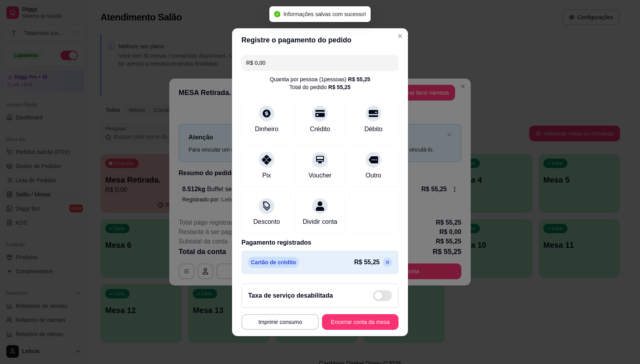  I want to click on p: R$ 55,25, so click(367, 262).